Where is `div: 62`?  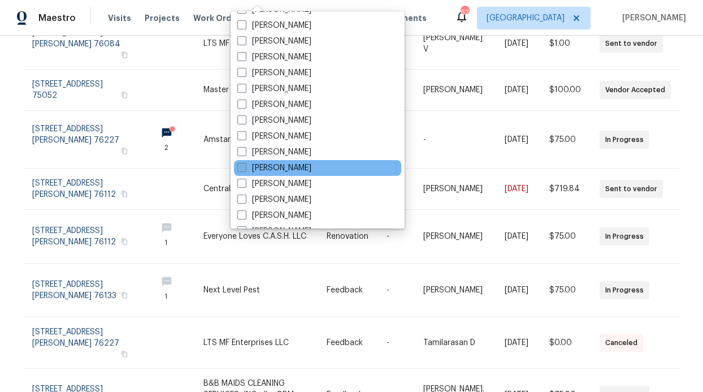 div: 62 is located at coordinates (465, 12).